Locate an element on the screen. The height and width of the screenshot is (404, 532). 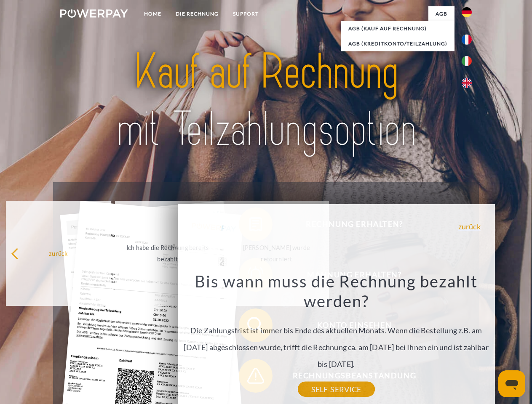
img: en is located at coordinates (467, 83).